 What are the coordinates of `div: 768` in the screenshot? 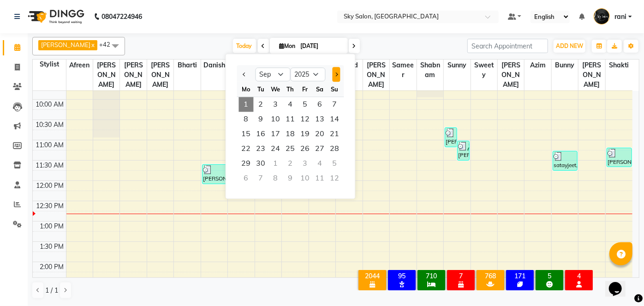 It's located at (490, 276).